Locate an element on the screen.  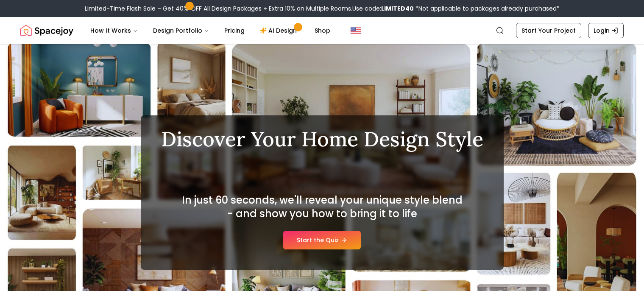
nav: Main is located at coordinates (210, 30).